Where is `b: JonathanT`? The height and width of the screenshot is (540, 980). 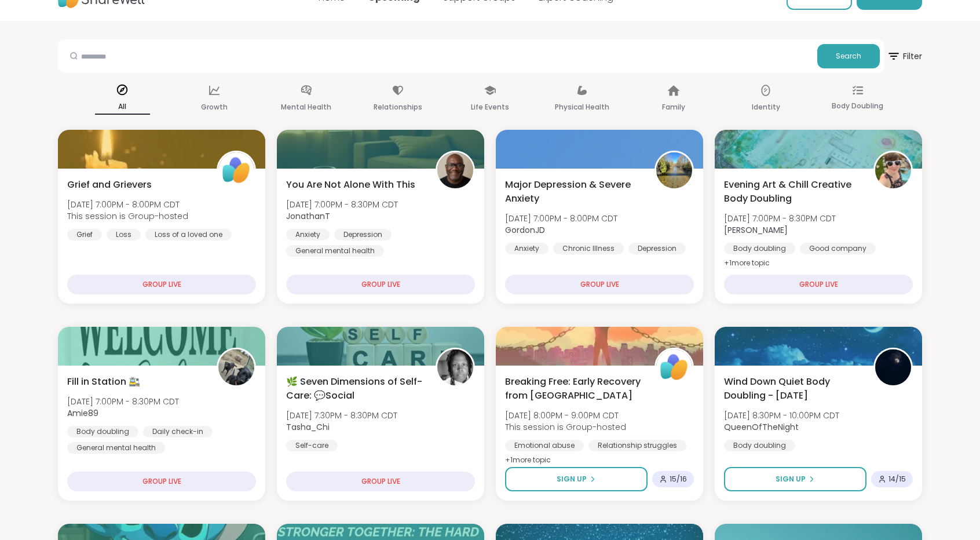 b: JonathanT is located at coordinates (308, 216).